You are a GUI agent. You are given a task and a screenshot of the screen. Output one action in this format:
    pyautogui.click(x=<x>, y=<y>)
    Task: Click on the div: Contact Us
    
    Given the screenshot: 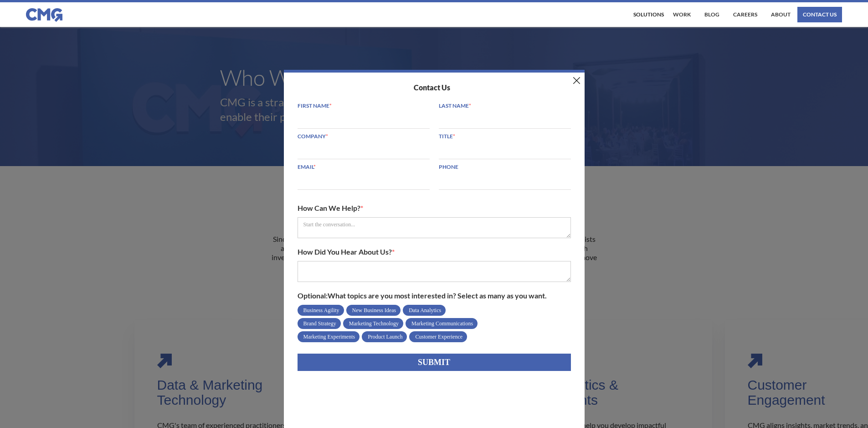 What is the action you would take?
    pyautogui.click(x=434, y=88)
    